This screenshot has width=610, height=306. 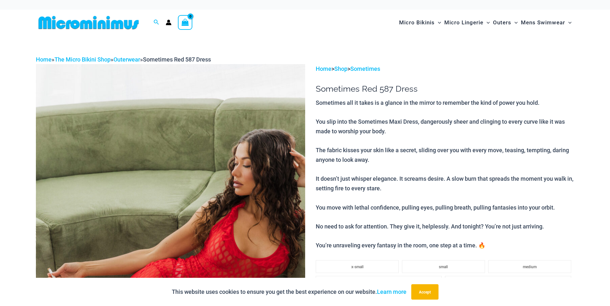 What do you see at coordinates (543, 22) in the screenshot?
I see `span: Mens Swimwear` at bounding box center [543, 22].